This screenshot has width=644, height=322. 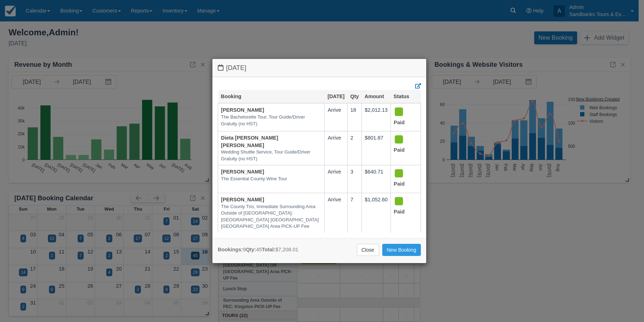 What do you see at coordinates (355, 213) in the screenshot?
I see `td: 7` at bounding box center [355, 213].